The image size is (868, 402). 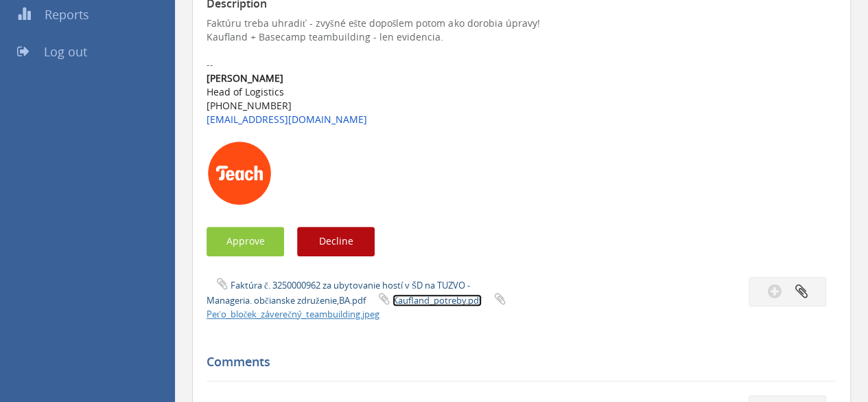 What do you see at coordinates (245, 241) in the screenshot?
I see `button: Approve` at bounding box center [245, 241].